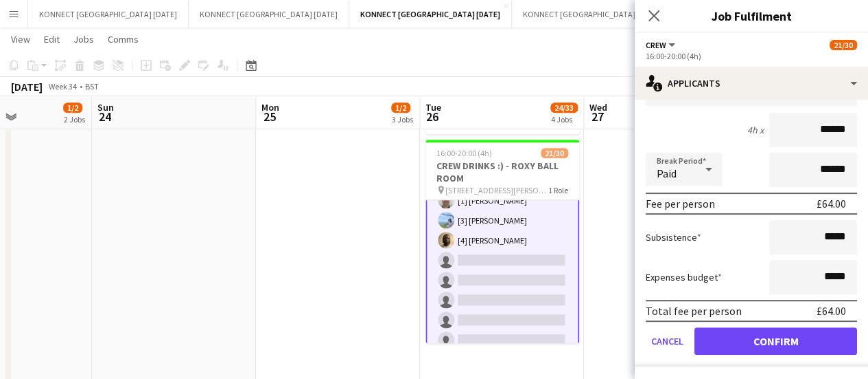  I want to click on div: 16:00-20:00 (4h), so click(752, 55).